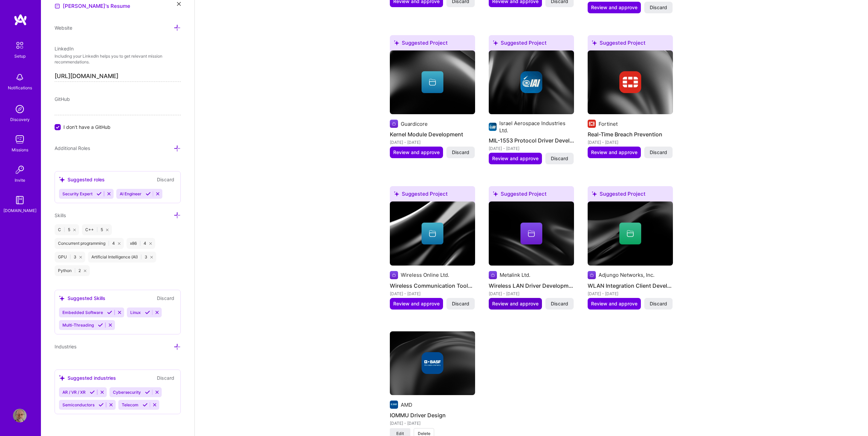 This screenshot has height=436, width=868. I want to click on img: teamwork, so click(20, 139).